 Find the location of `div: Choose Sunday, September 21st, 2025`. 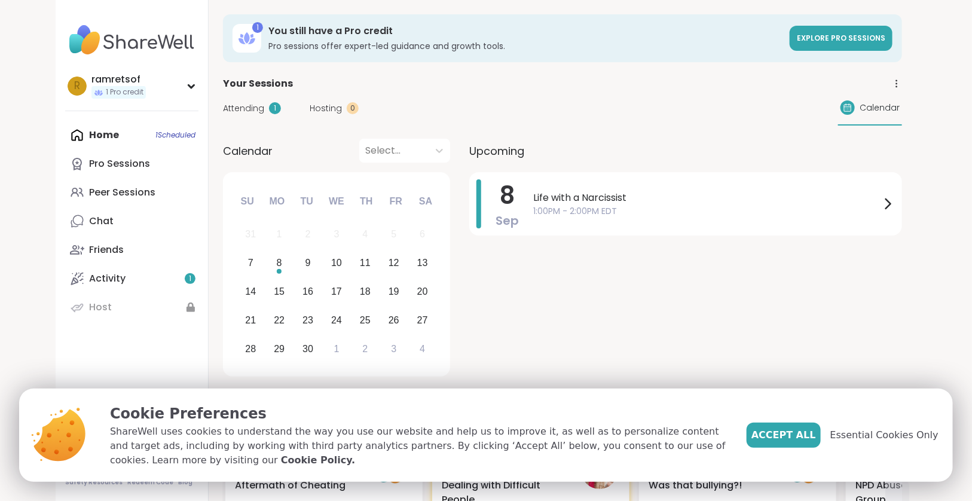

div: Choose Sunday, September 21st, 2025 is located at coordinates (250, 320).